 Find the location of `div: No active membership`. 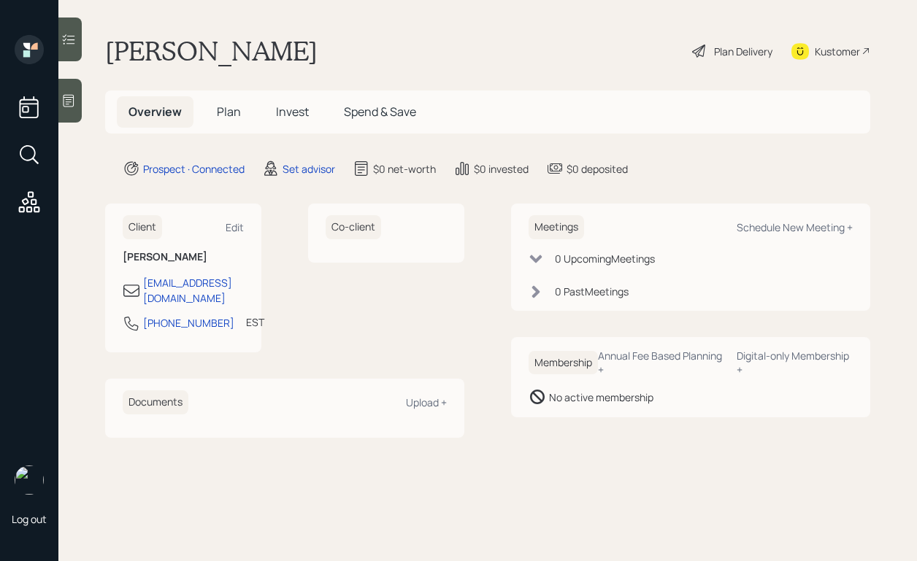

div: No active membership is located at coordinates (601, 397).